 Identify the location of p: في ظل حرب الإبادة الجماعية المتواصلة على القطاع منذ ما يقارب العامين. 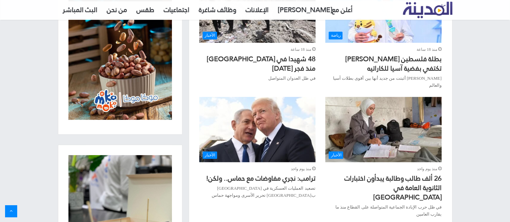
(383, 211).